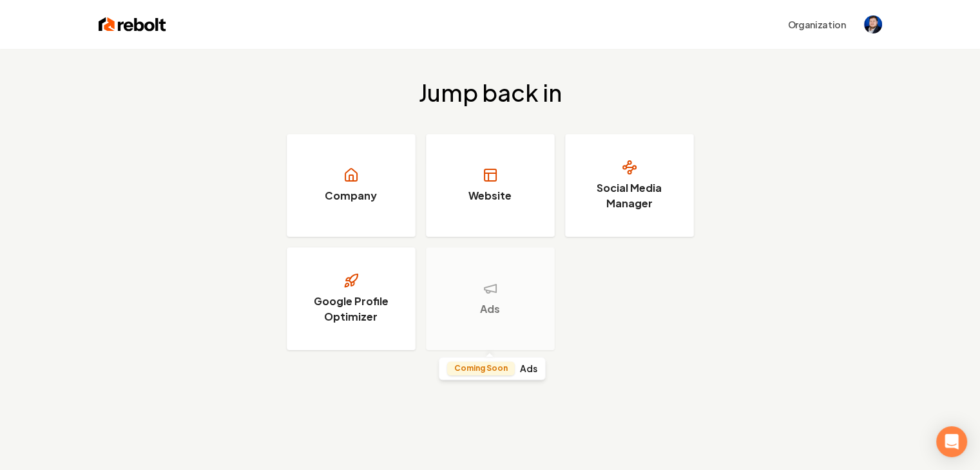 The height and width of the screenshot is (470, 980). I want to click on a: Social Media Manager, so click(629, 186).